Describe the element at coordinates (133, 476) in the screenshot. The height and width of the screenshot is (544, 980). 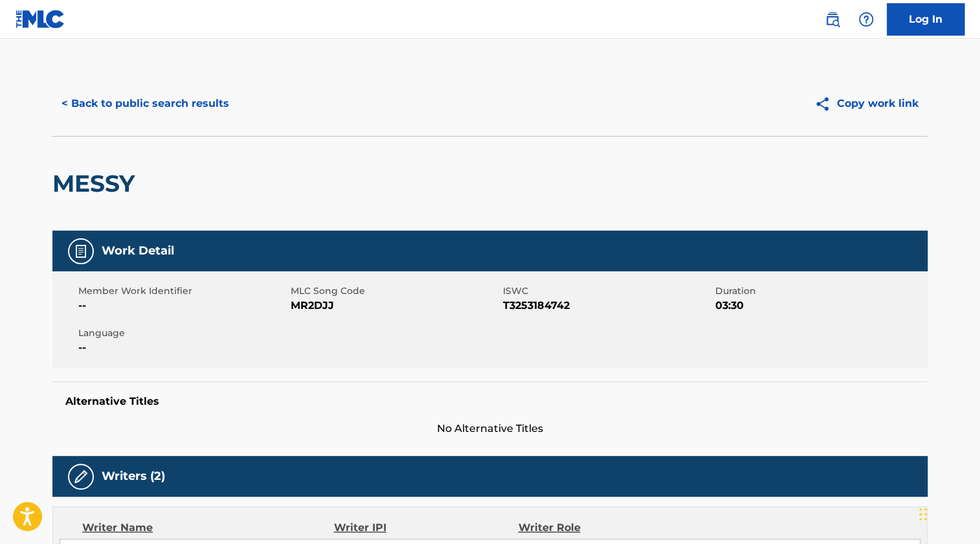
I see `h5: Writers (2)` at that location.